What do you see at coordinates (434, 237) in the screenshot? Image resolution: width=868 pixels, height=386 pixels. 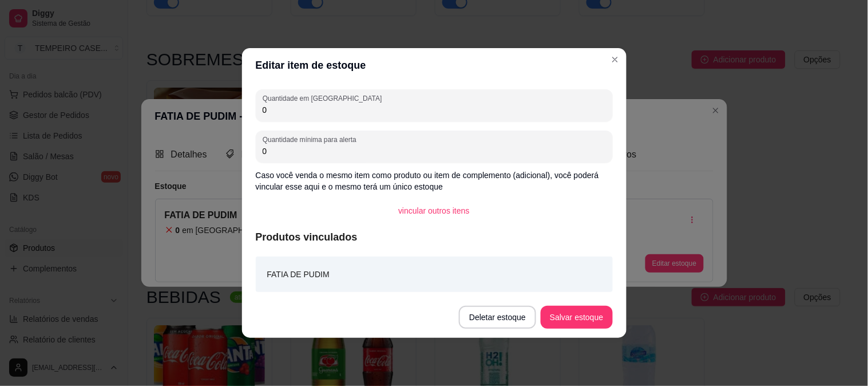 I see `article: Produtos vinculados` at bounding box center [434, 237].